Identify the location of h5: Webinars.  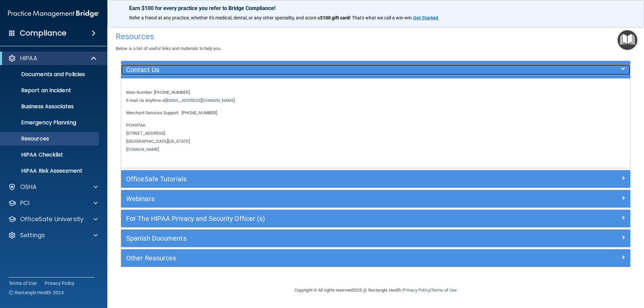
(312, 199).